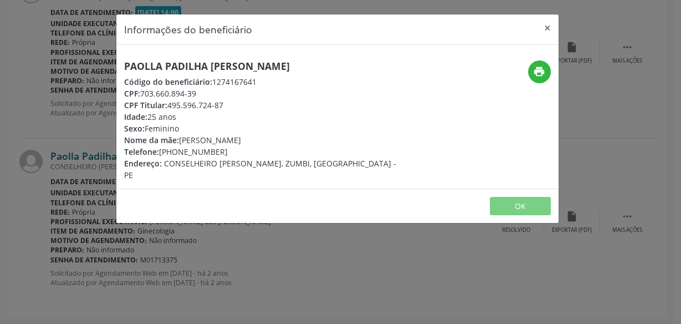 This screenshot has height=324, width=681. What do you see at coordinates (264, 105) in the screenshot?
I see `div: 495.596.724-87` at bounding box center [264, 105].